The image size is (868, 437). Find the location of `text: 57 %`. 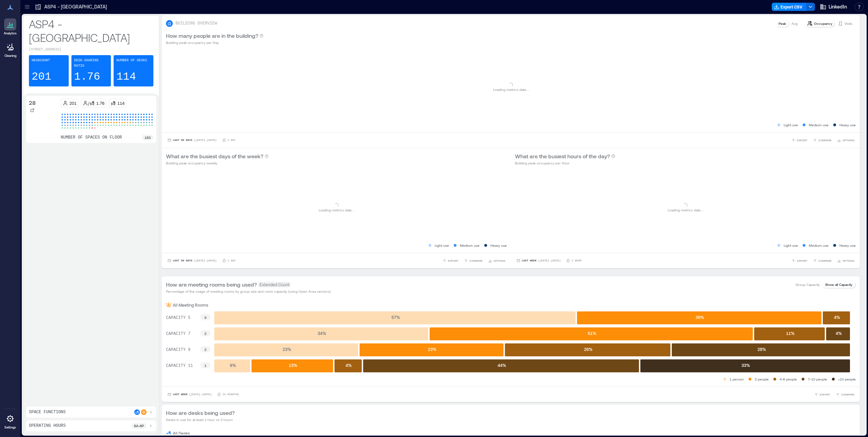

text: 57 % is located at coordinates (395, 317).